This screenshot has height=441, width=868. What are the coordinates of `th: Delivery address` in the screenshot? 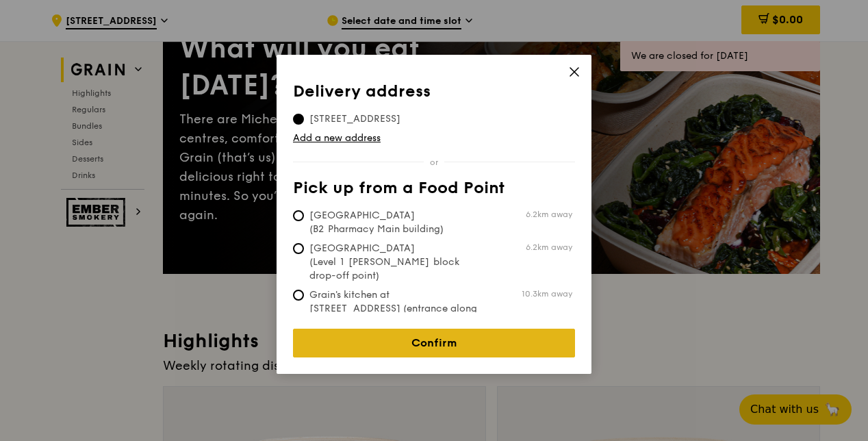 It's located at (434, 95).